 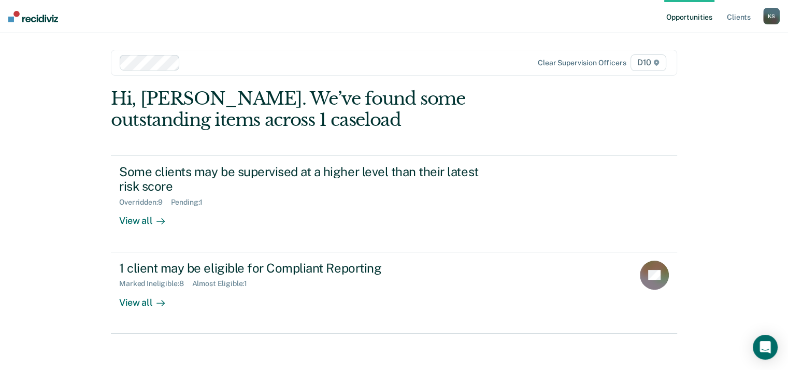 What do you see at coordinates (771, 16) in the screenshot?
I see `div: K S` at bounding box center [771, 16].